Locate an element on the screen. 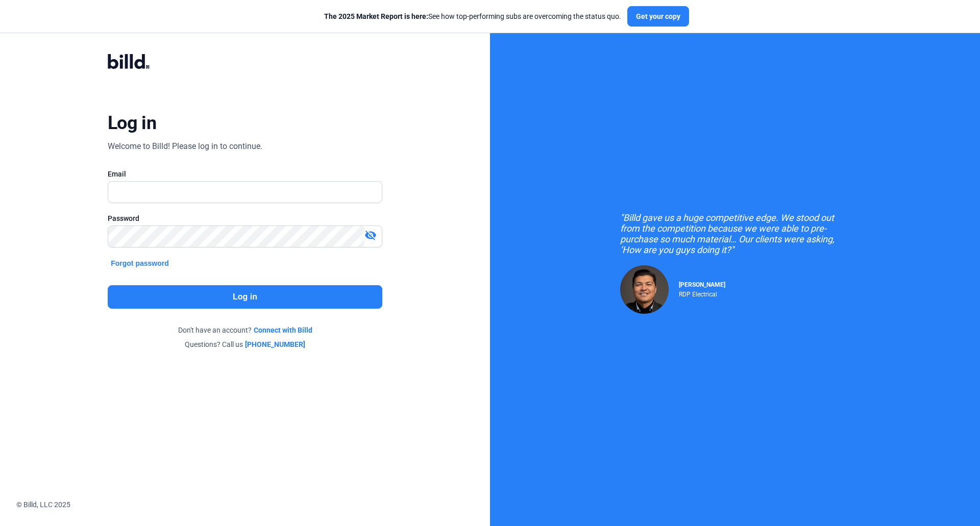 The width and height of the screenshot is (980, 526). div: Don't have an account? is located at coordinates (245, 330).